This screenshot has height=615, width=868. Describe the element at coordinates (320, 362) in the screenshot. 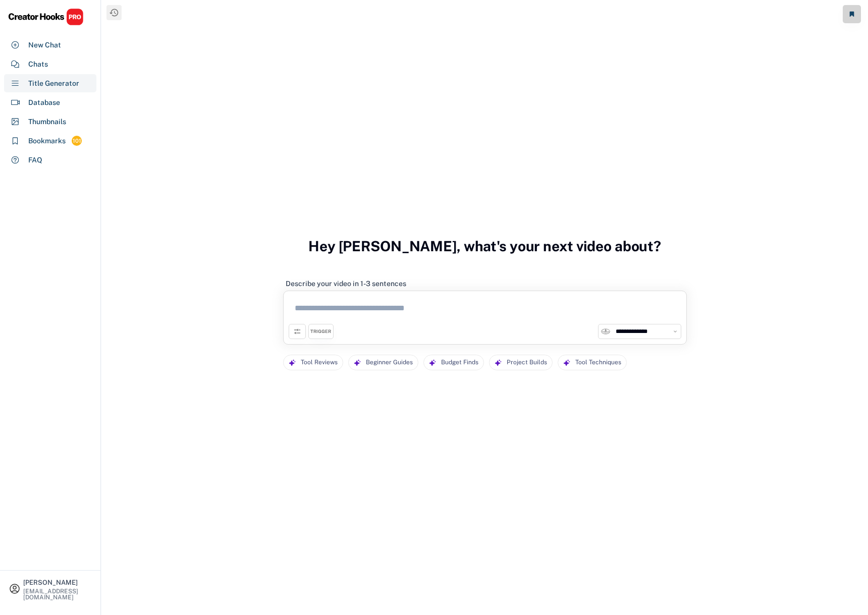

I see `div: Tool Reviews` at that location.